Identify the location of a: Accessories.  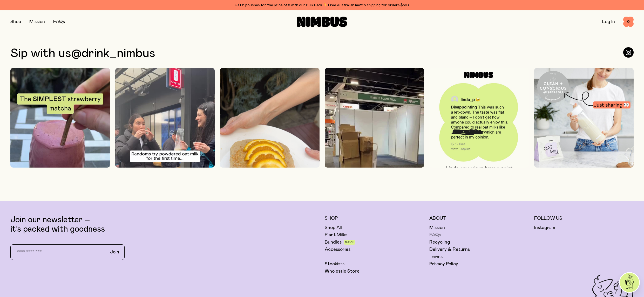
(338, 250).